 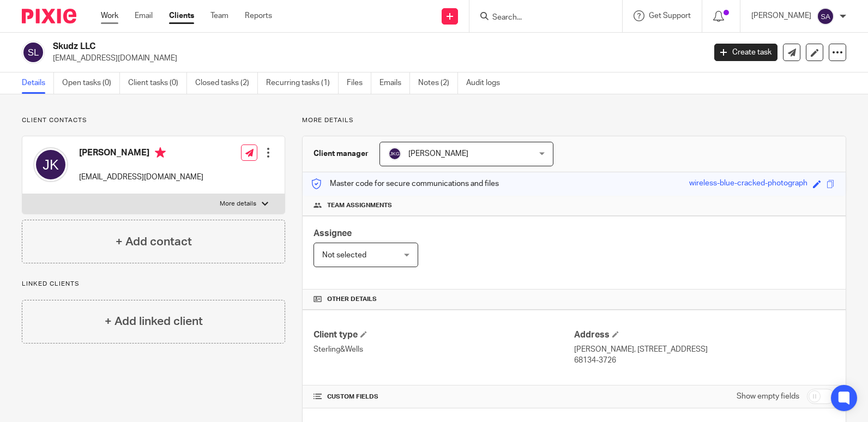 What do you see at coordinates (359, 206) in the screenshot?
I see `span: Team assignments` at bounding box center [359, 206].